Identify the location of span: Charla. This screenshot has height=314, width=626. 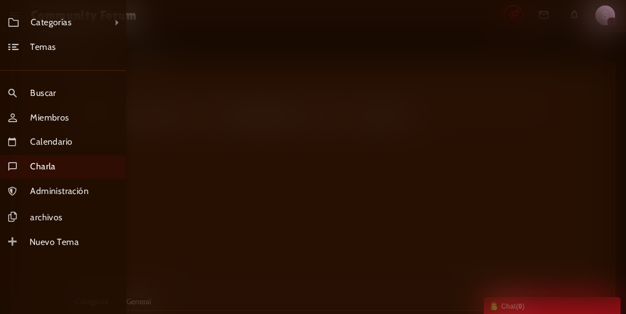
(43, 166).